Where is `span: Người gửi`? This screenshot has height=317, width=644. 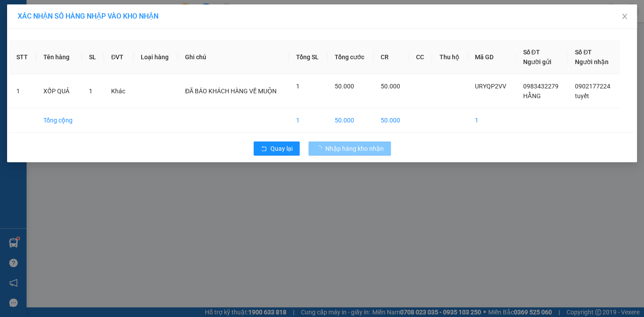
span: Người gửi is located at coordinates (537, 62).